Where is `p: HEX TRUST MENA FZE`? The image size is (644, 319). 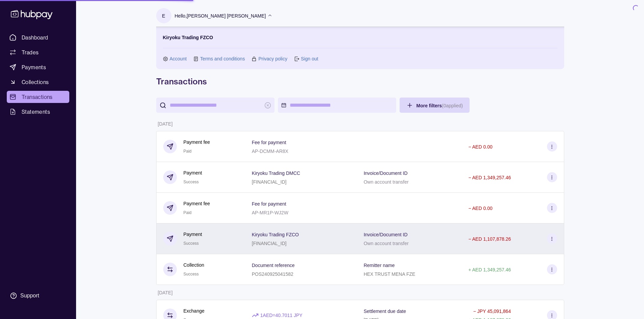 p: HEX TRUST MENA FZE is located at coordinates (390, 274).